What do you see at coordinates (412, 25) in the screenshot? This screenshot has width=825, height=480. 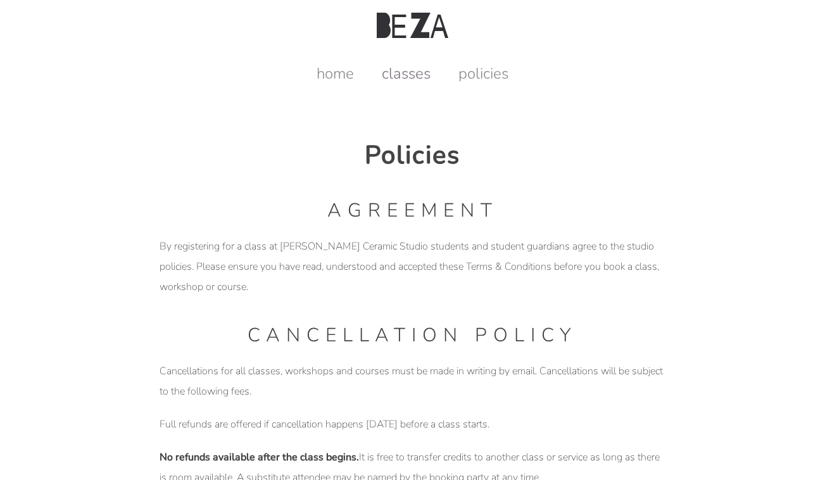 I see `img: Beza Studio Logo` at bounding box center [412, 25].